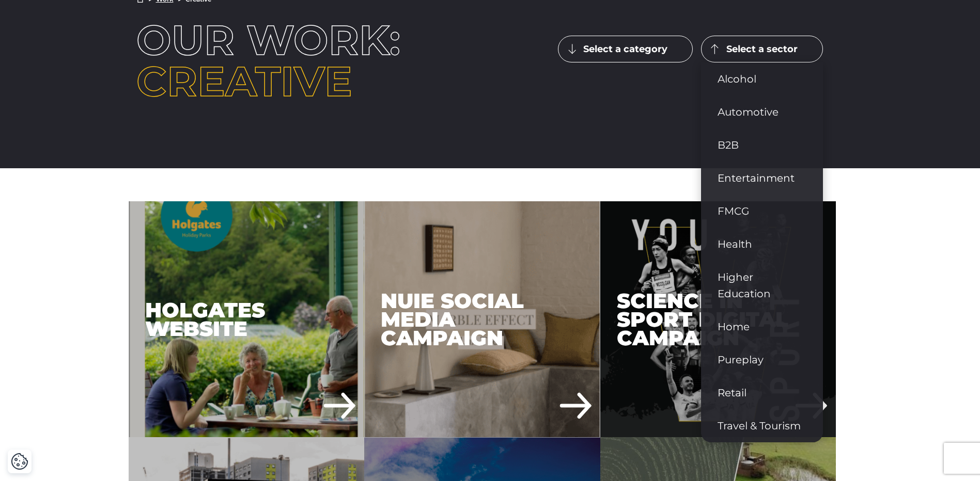  I want to click on button: Select a sector, so click(762, 49).